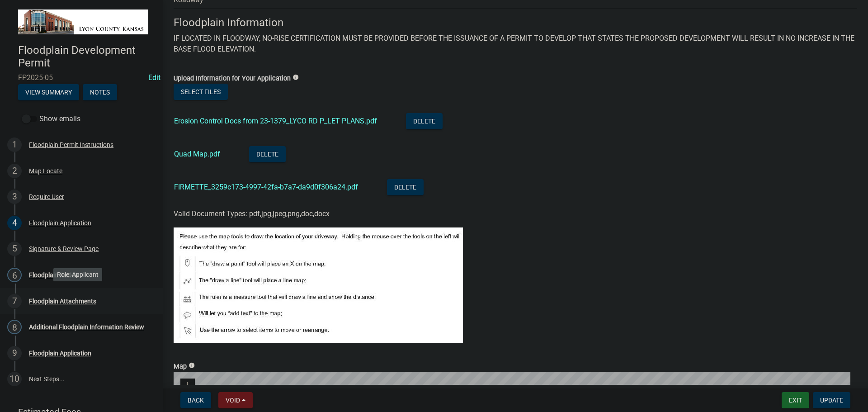 Image resolution: width=868 pixels, height=412 pixels. What do you see at coordinates (201, 92) in the screenshot?
I see `button: Select files` at bounding box center [201, 92].